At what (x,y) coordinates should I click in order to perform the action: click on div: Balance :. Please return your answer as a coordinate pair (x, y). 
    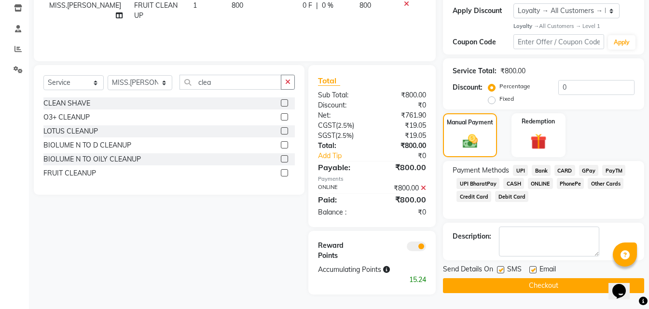
    Looking at the image, I should click on (341, 212).